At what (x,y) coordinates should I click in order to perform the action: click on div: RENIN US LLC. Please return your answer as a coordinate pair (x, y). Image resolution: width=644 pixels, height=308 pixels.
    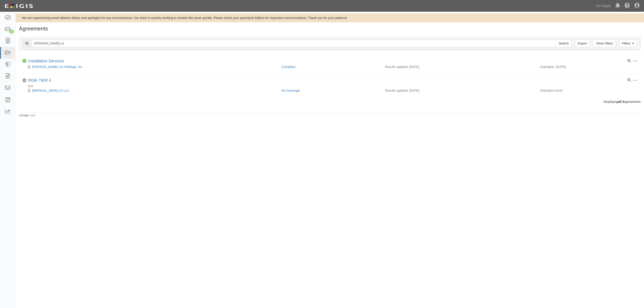
    Looking at the image, I should click on (150, 90).